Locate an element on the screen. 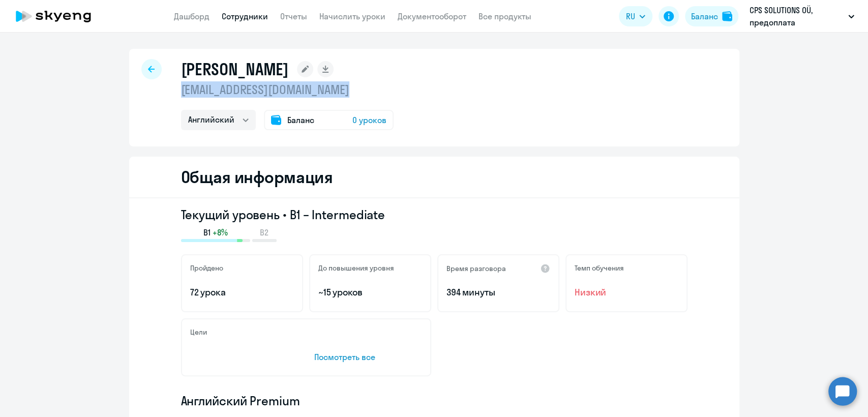  p: Посмотреть все is located at coordinates (368, 357).